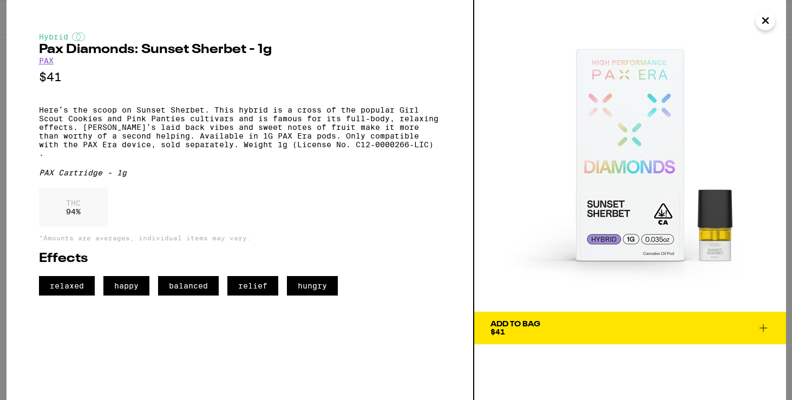  I want to click on span: $41, so click(497, 332).